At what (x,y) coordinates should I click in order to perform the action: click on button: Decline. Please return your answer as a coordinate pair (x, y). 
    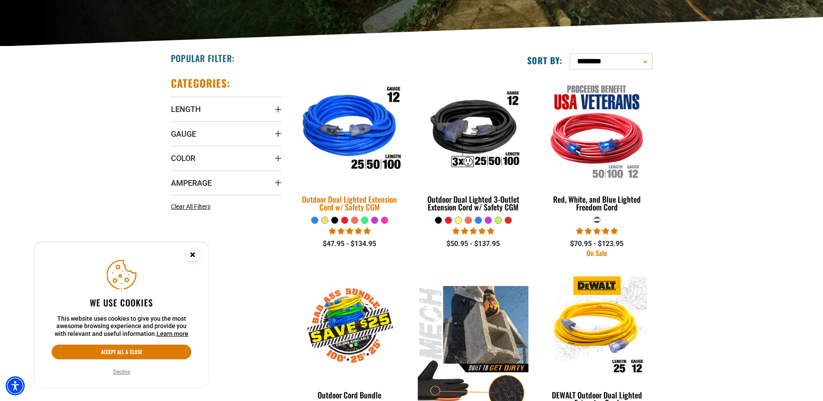
    Looking at the image, I should click on (121, 372).